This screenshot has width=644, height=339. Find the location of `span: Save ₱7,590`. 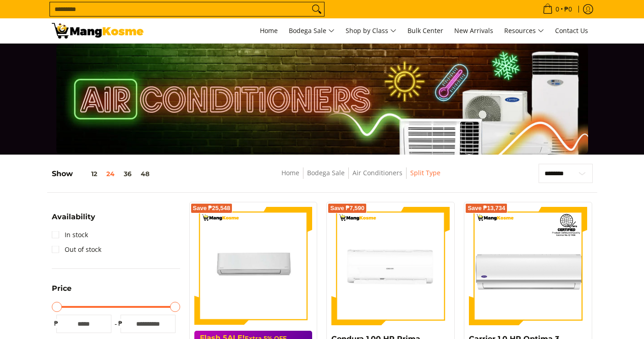

span: Save ₱7,590 is located at coordinates (347, 208).